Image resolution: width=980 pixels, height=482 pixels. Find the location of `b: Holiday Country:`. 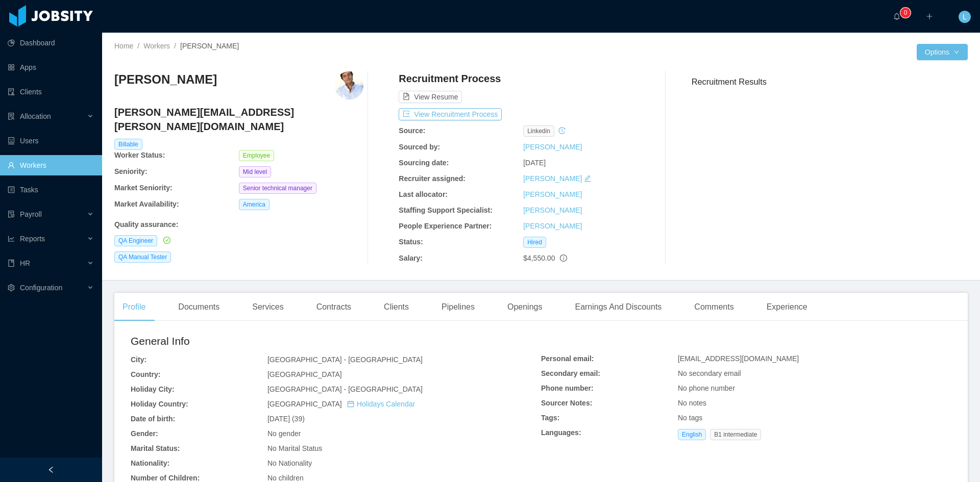

b: Holiday Country: is located at coordinates (159, 404).